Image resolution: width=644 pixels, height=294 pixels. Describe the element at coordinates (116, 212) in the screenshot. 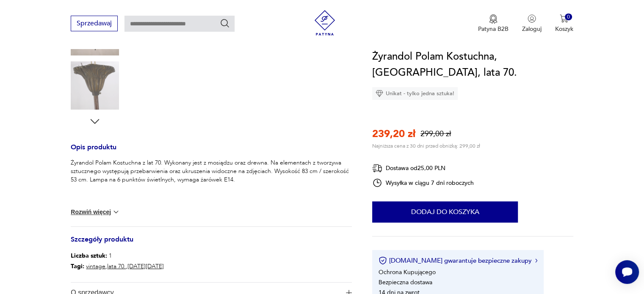

I see `img: chevron down` at that location.